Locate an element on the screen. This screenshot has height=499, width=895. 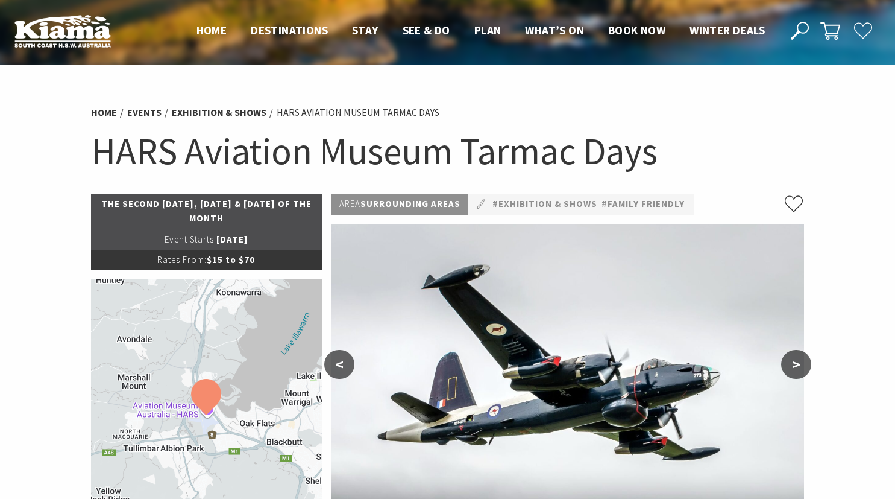
h1: HARS Aviation Museum Tarmac Days is located at coordinates (448, 151).